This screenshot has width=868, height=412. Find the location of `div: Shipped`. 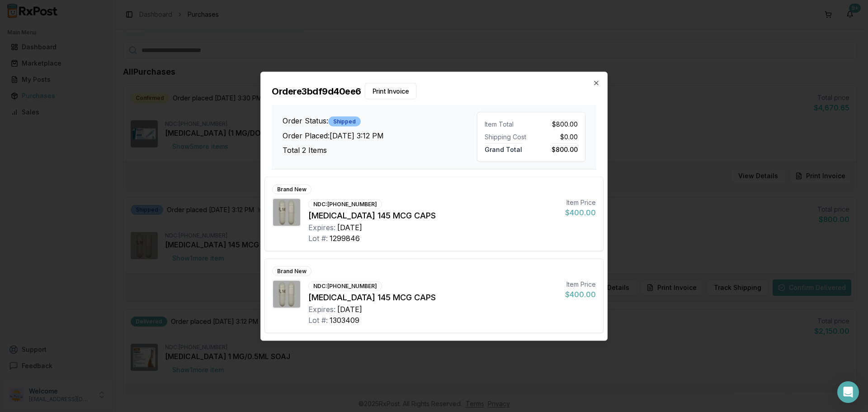

div: Shipped is located at coordinates (344, 122).